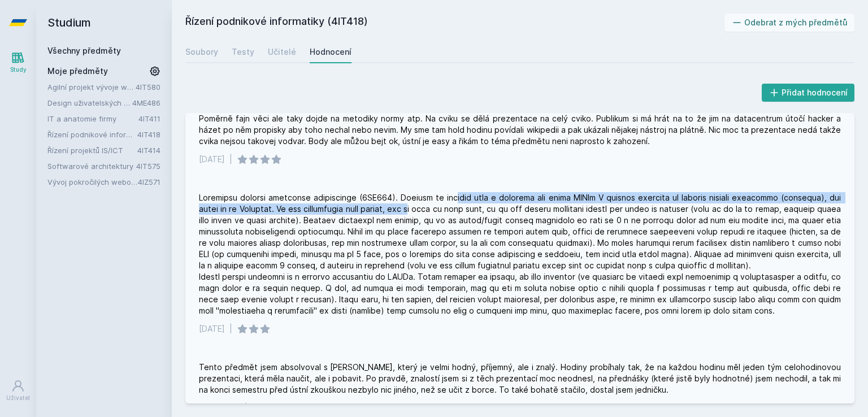  What do you see at coordinates (92, 118) in the screenshot?
I see `a: IT a anatomie firmy` at bounding box center [92, 118].